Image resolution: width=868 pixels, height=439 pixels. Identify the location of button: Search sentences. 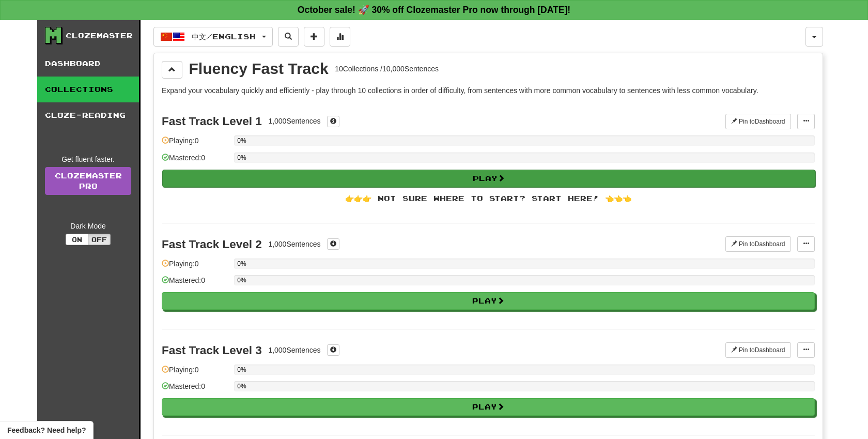
(288, 37).